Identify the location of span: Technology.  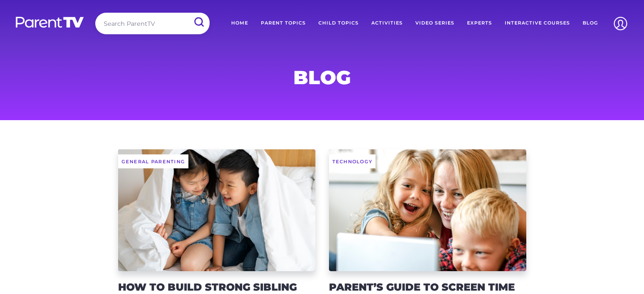
(352, 161).